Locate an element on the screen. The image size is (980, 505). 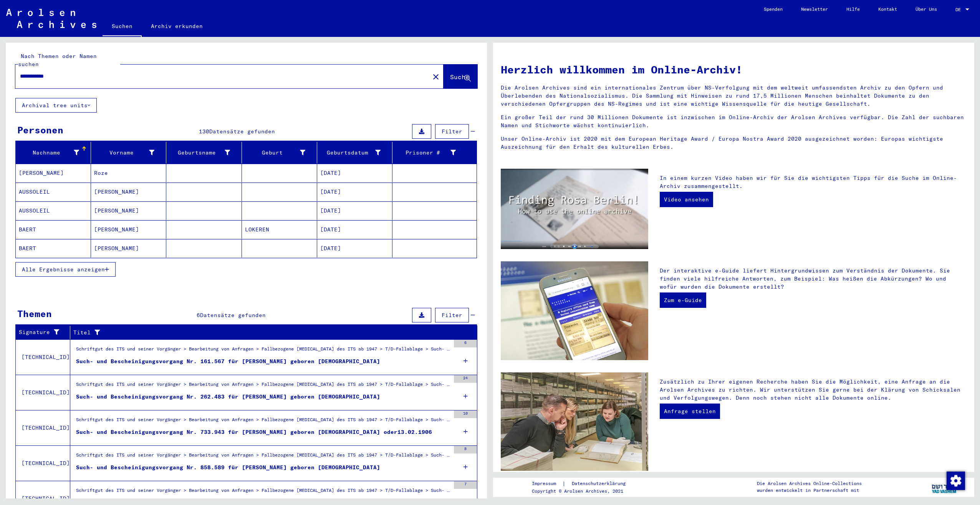
p: Zusätzlich zu Ihrer eigenen Recherche haben Sie die Möglichkeit, eine Anfrage an die Arolsen Arch... is located at coordinates (813, 390).